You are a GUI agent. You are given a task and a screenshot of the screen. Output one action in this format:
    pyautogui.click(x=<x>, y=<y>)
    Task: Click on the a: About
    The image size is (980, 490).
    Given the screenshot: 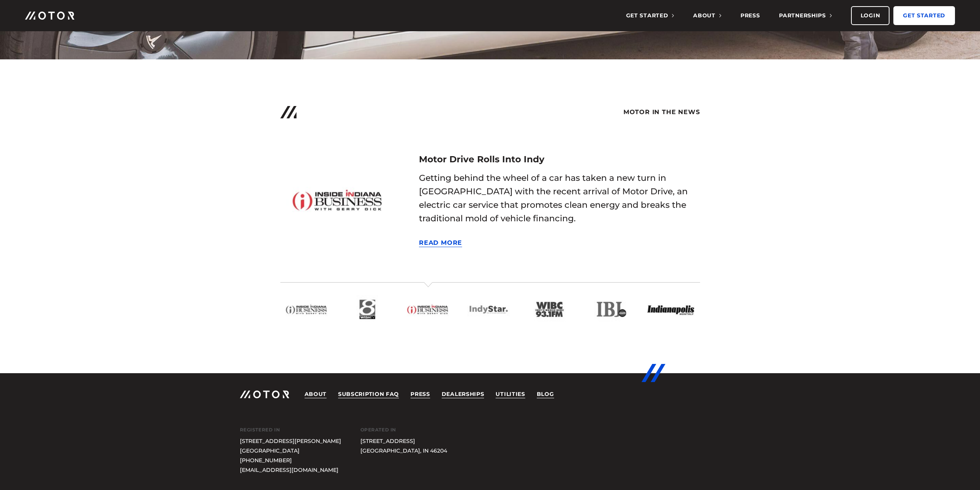 What is the action you would take?
    pyautogui.click(x=316, y=394)
    